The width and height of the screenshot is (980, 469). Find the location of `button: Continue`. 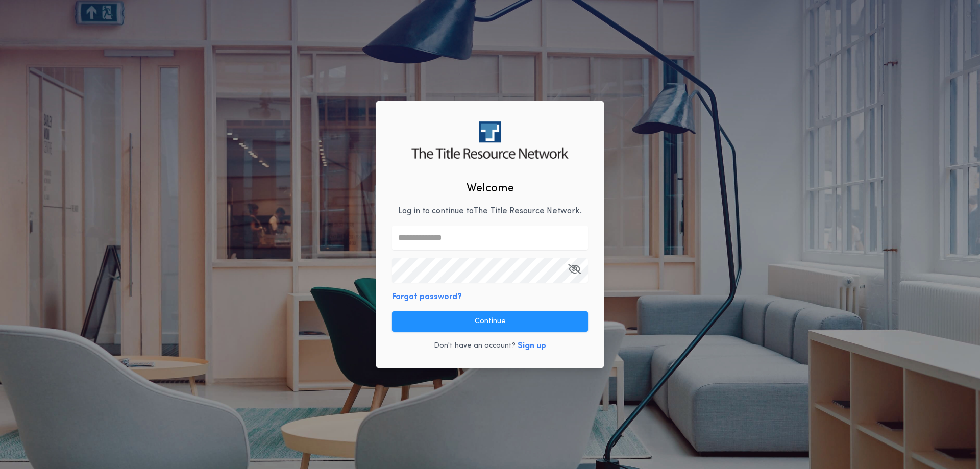

button: Continue is located at coordinates (490, 321).